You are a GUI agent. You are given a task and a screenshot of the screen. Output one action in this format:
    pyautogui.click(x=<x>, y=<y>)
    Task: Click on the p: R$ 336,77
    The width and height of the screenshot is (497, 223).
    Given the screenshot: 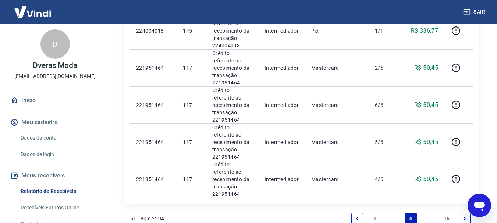 What is the action you would take?
    pyautogui.click(x=424, y=31)
    